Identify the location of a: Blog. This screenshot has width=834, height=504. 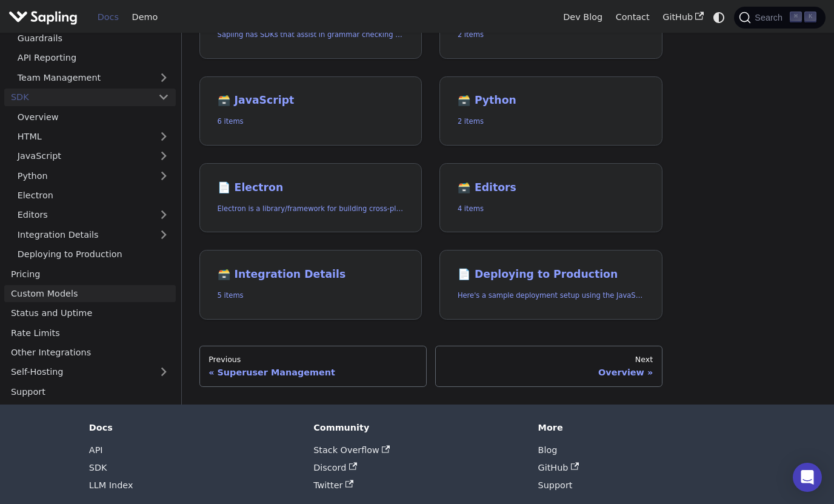
(548, 450).